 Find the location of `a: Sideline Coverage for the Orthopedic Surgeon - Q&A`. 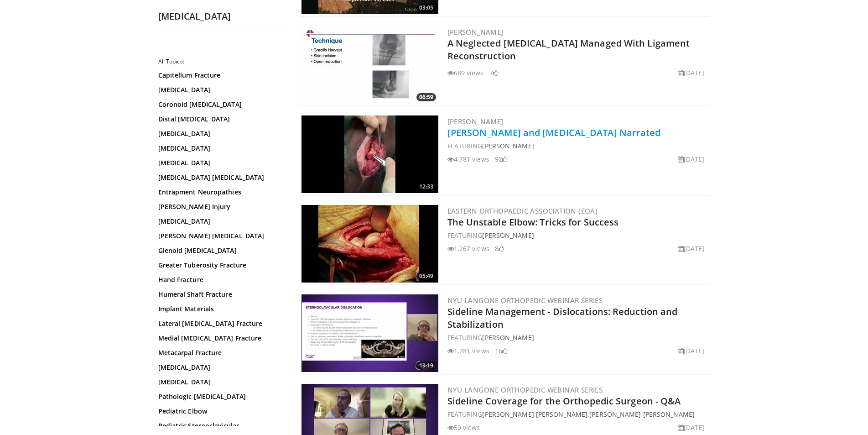

a: Sideline Coverage for the Orthopedic Surgeon - Q&A is located at coordinates (564, 401).